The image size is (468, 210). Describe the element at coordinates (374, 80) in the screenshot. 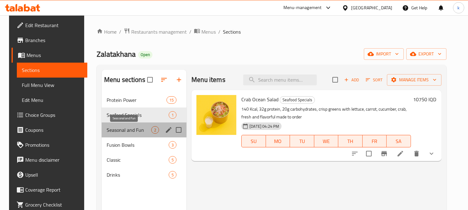

I see `span: Sort` at that location.